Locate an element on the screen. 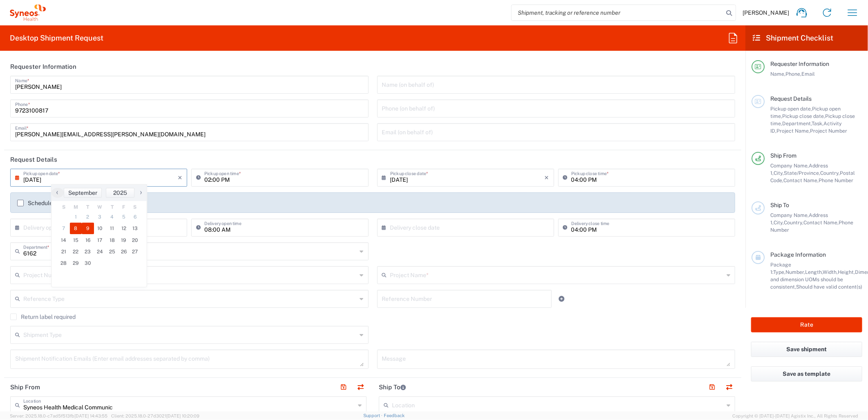  span: 5 is located at coordinates (124, 217).